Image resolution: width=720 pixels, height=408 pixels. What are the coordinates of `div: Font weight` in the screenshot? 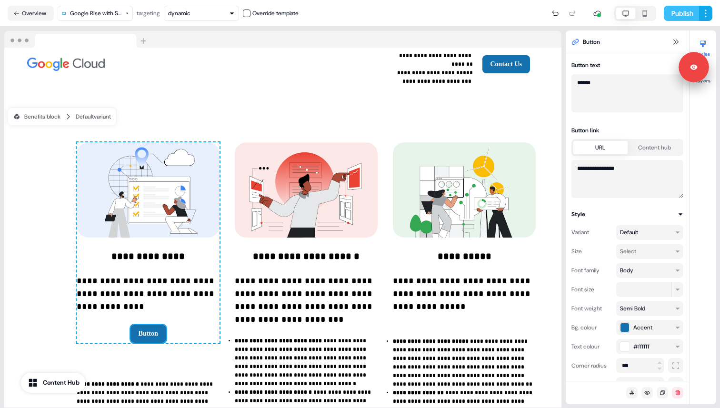 It's located at (592, 309).